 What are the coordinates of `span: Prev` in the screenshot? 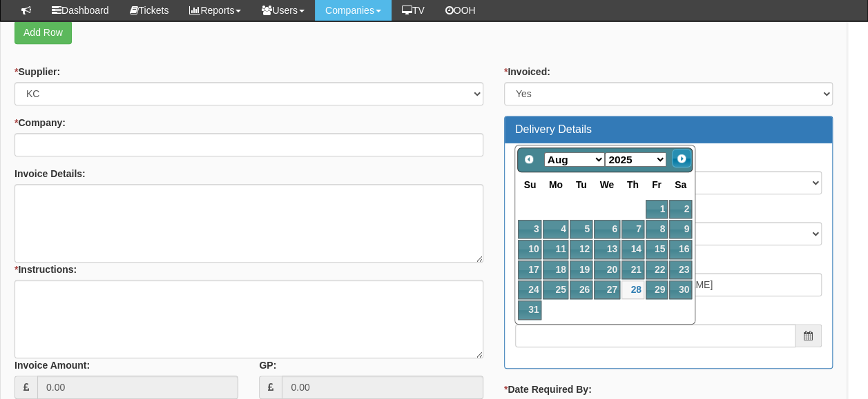 It's located at (529, 159).